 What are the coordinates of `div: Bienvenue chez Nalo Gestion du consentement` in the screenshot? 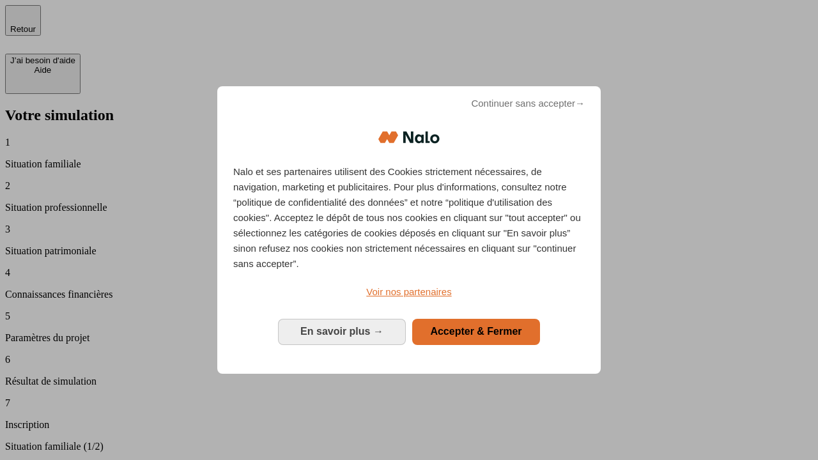 It's located at (409, 229).